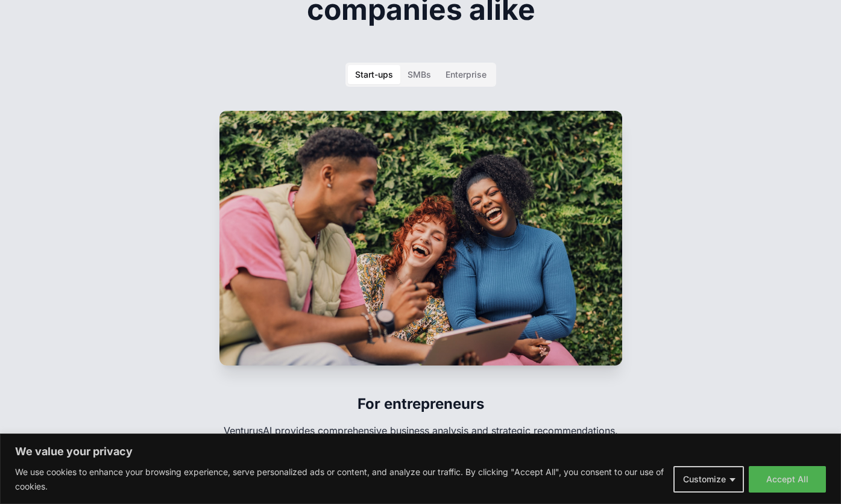 Image resolution: width=841 pixels, height=504 pixels. Describe the element at coordinates (421, 238) in the screenshot. I see `img: For entrepreneurs` at that location.